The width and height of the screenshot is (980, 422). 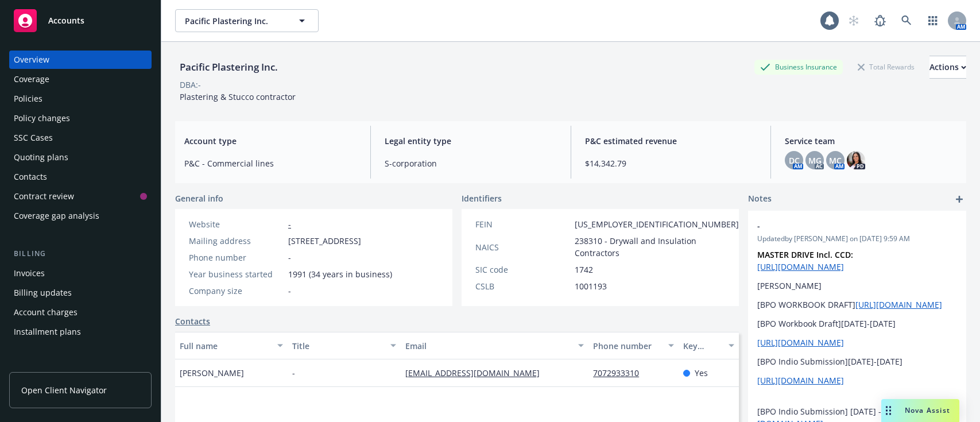 I want to click on button: Key contact, so click(x=708, y=346).